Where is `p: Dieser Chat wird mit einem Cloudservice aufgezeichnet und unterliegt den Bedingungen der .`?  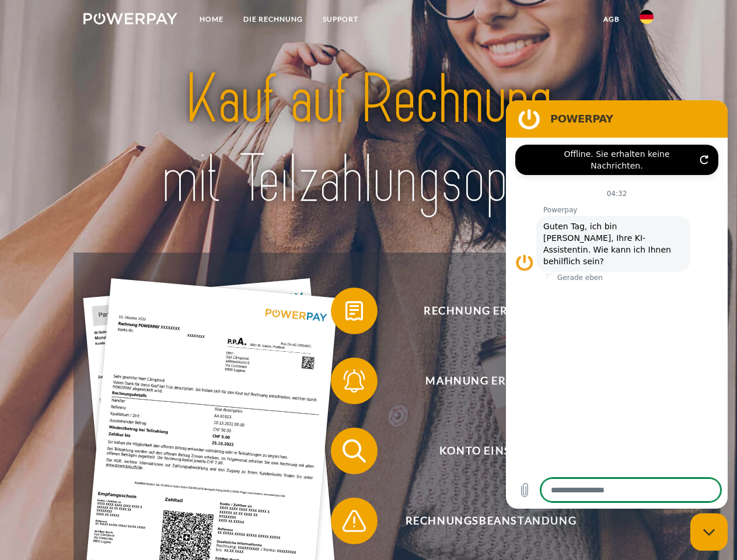 p: Dieser Chat wird mit einem Cloudservice aufgezeichnet und unterliegt den Bedingungen der . is located at coordinates (111, 61).